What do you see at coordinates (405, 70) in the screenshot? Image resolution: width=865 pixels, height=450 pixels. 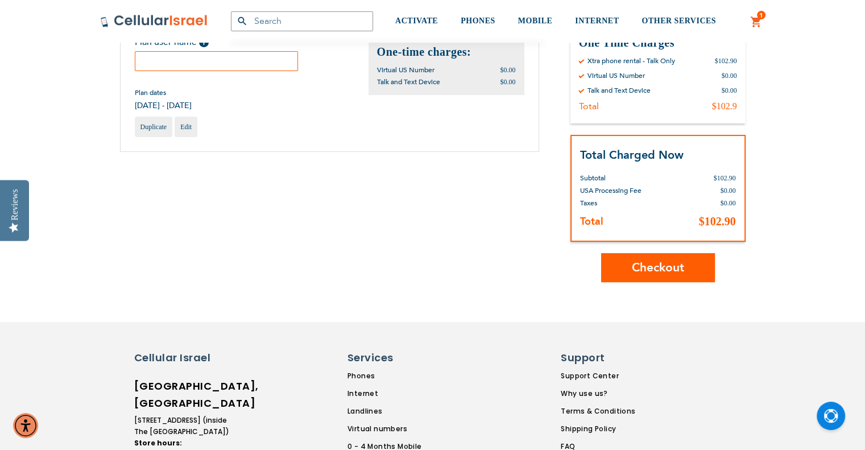 I see `span: Virtual US Number` at bounding box center [405, 70].